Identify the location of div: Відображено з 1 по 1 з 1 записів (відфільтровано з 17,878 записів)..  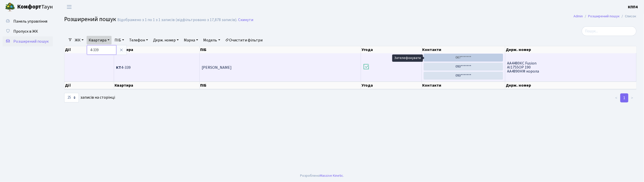
(177, 20).